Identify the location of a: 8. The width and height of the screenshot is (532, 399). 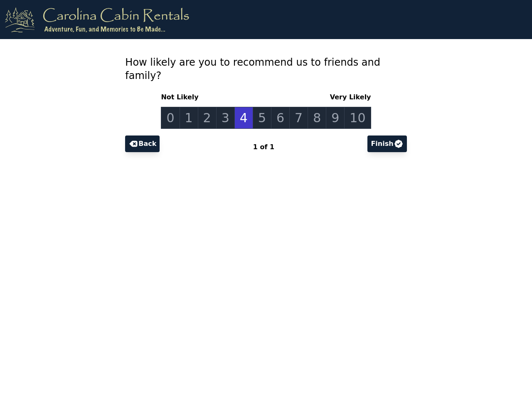
(317, 117).